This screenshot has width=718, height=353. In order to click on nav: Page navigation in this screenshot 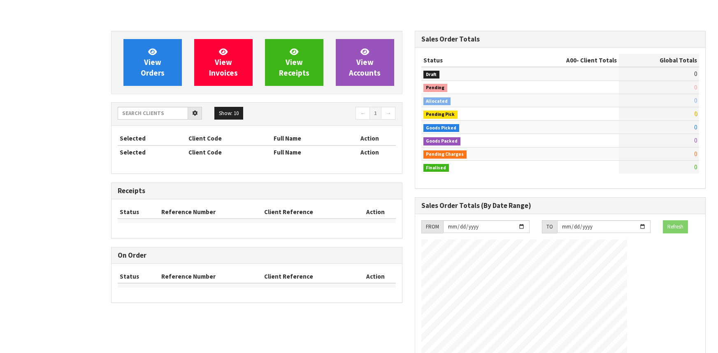, I will do `click(329, 114)`.